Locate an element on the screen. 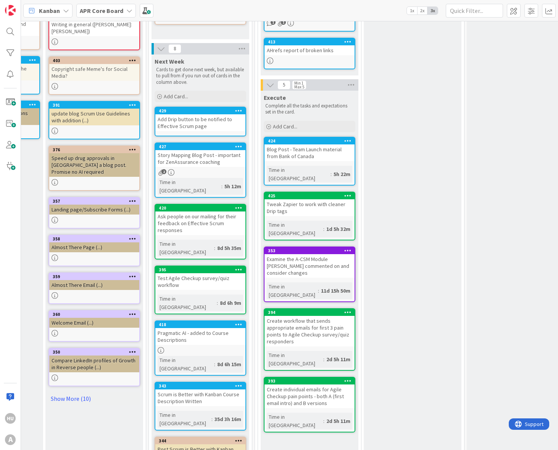 The height and width of the screenshot is (450, 558). div: 425Tweak Zapier to work with cleaner Drip tags is located at coordinates (309, 204).